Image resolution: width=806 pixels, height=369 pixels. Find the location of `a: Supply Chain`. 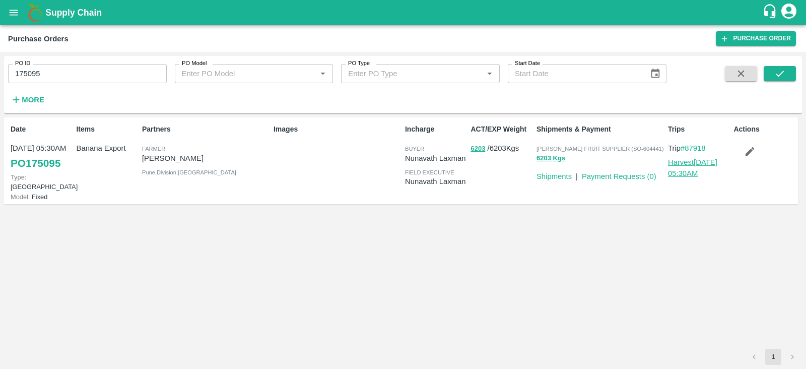

a: Supply Chain is located at coordinates (403, 13).